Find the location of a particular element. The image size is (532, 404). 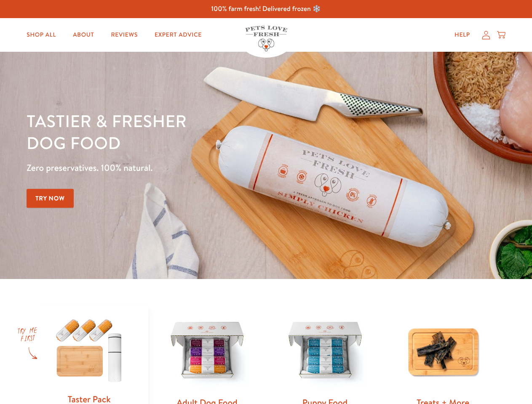

a: Help is located at coordinates (462, 35).